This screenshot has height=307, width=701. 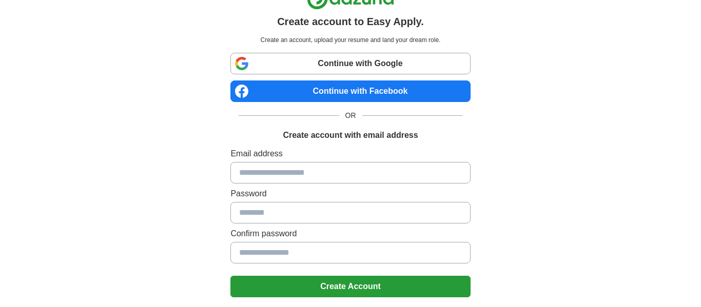 I want to click on label: Confirm password, so click(x=350, y=234).